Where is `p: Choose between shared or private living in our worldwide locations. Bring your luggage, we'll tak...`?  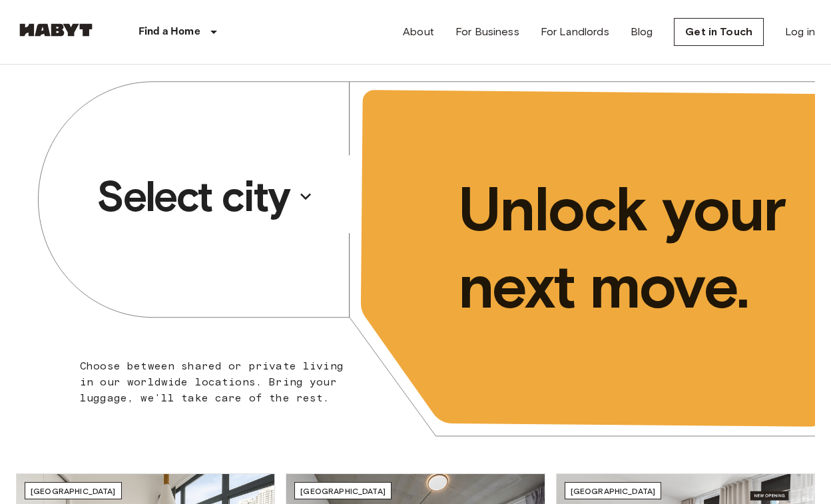 p: Choose between shared or private living in our worldwide locations. Bring your luggage, we'll tak... is located at coordinates (212, 382).